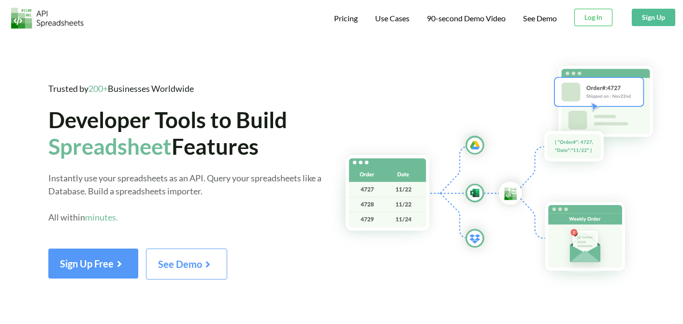 The image size is (683, 324). What do you see at coordinates (654, 17) in the screenshot?
I see `button: Sign Up` at bounding box center [654, 17].